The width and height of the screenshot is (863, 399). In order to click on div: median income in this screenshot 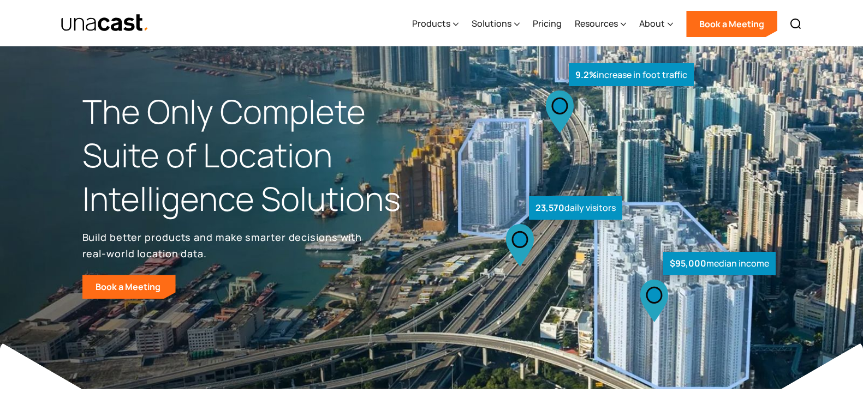, I will do `click(719, 264)`.